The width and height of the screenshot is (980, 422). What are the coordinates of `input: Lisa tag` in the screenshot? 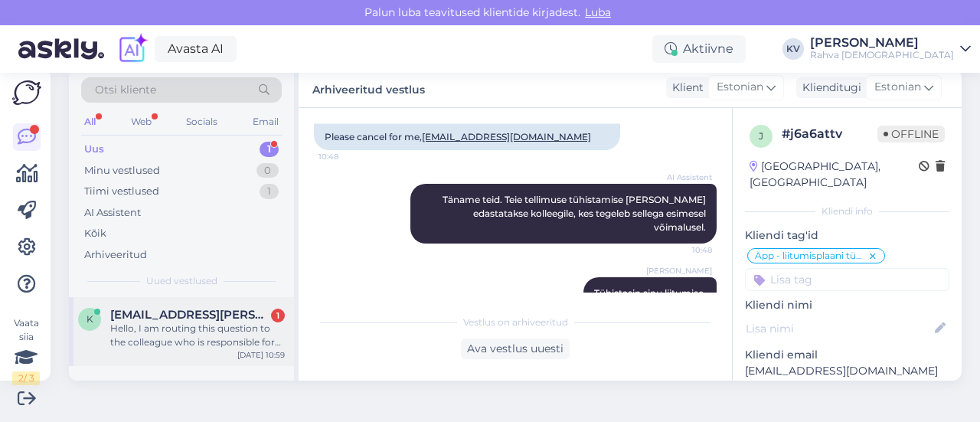 It's located at (847, 279).